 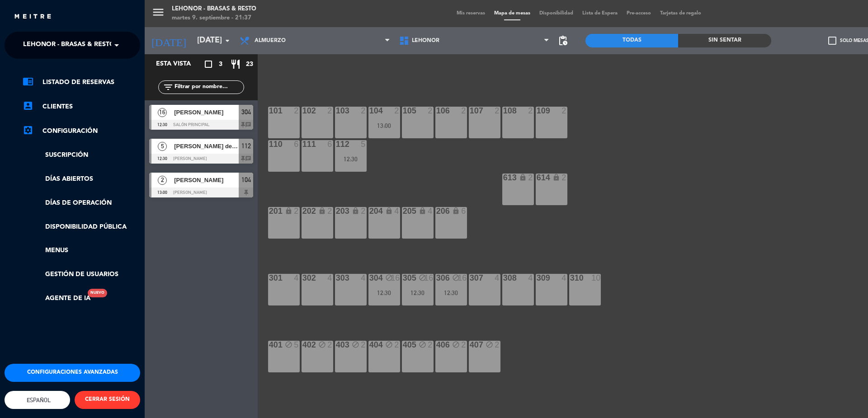 What do you see at coordinates (107, 400) in the screenshot?
I see `button: CERRAR SESIÓN` at bounding box center [107, 400].